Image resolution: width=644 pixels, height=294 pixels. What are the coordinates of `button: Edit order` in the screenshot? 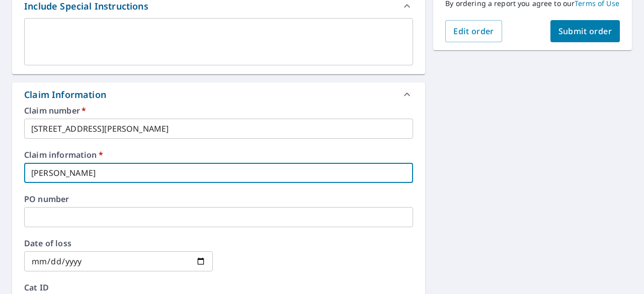 It's located at (473, 31).